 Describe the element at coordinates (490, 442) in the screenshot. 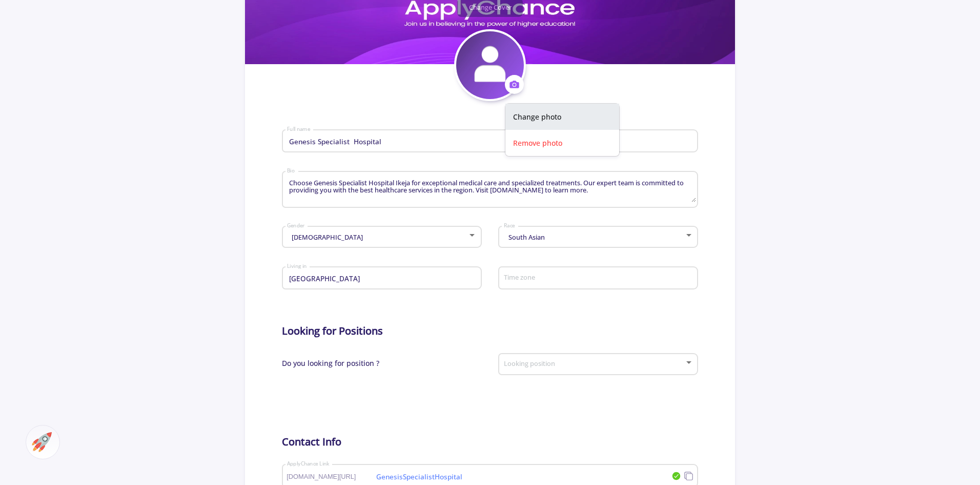

I see `h5: Contact Info` at that location.